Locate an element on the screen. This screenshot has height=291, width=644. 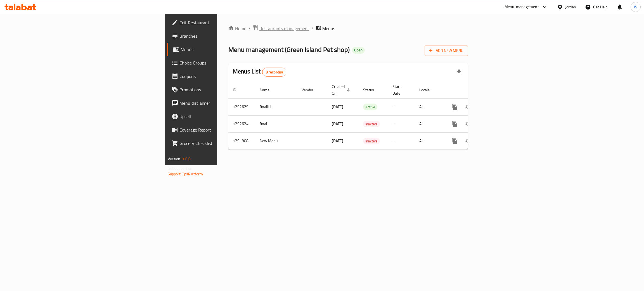
a: Menus is located at coordinates (220, 49).